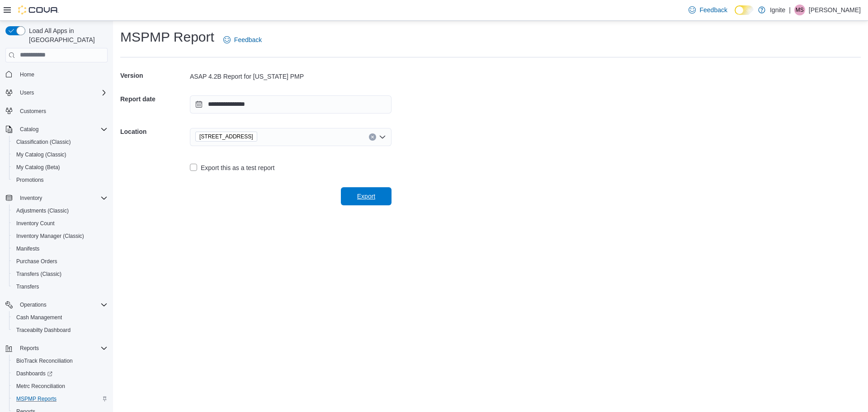  Describe the element at coordinates (799, 10) in the screenshot. I see `span: MS` at that location.